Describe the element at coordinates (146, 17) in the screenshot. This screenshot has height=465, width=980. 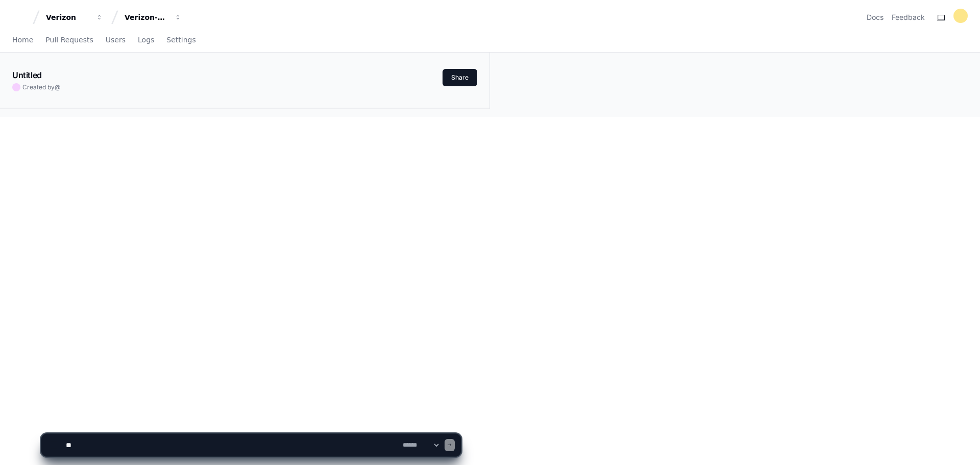
I see `div: Verizon-Clarify-Order-Management` at that location.